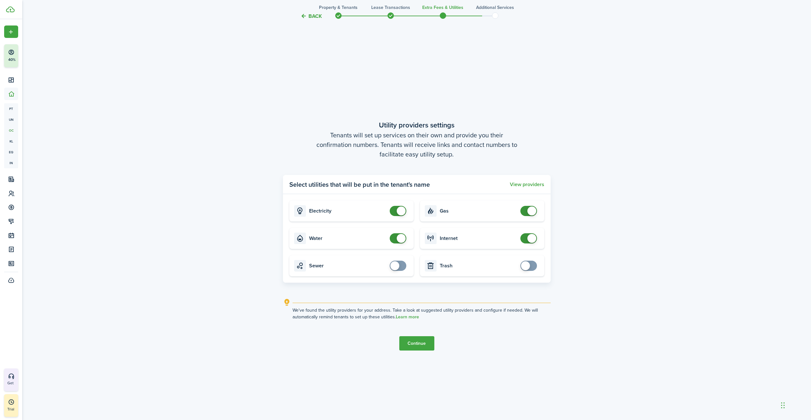 Image resolution: width=811 pixels, height=420 pixels. I want to click on button: Get, so click(11, 379).